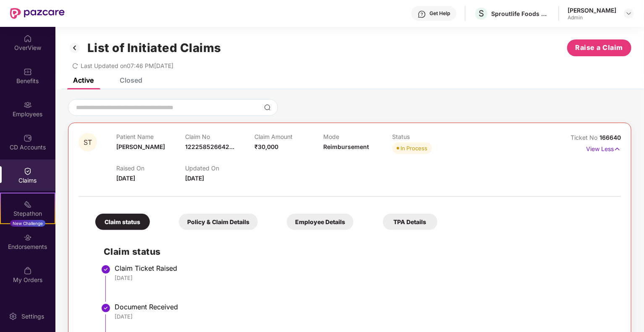 This screenshot has width=644, height=332. I want to click on span: Reimbursement, so click(346, 146).